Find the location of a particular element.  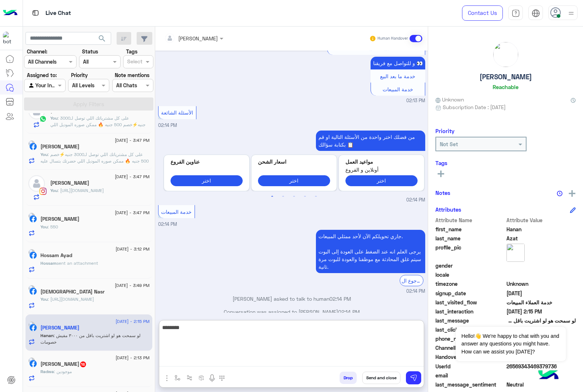

h6: Priority is located at coordinates (445, 131).